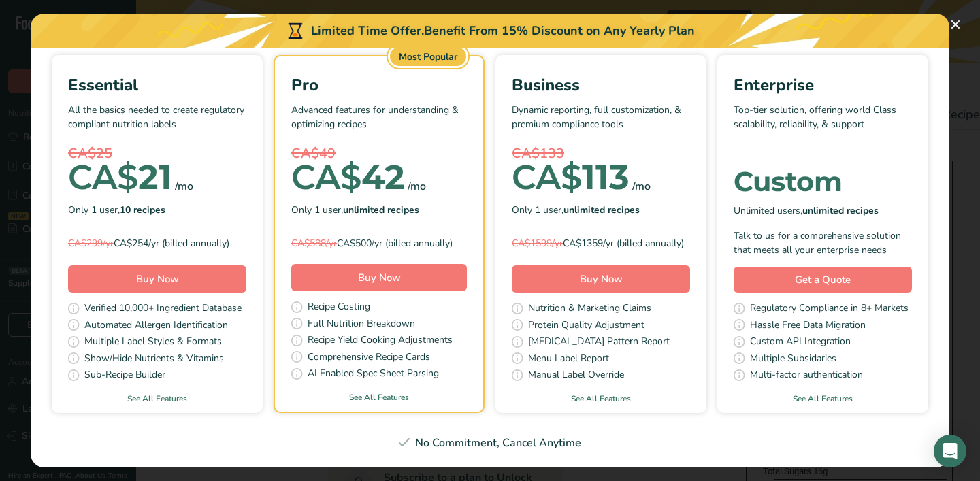 This screenshot has height=481, width=980. Describe the element at coordinates (601, 153) in the screenshot. I see `div: CA$133` at that location.